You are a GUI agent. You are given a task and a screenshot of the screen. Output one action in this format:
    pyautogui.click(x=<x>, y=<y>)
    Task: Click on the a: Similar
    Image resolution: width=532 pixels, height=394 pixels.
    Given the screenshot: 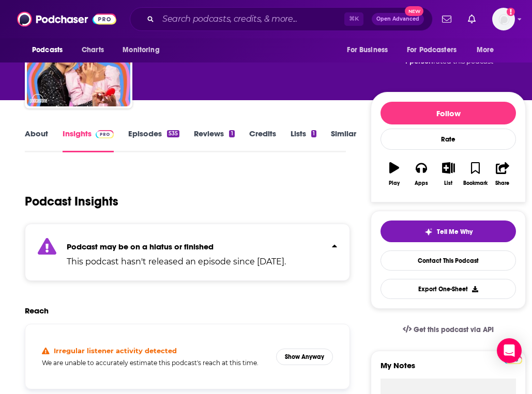 What is the action you would take?
    pyautogui.click(x=343, y=141)
    